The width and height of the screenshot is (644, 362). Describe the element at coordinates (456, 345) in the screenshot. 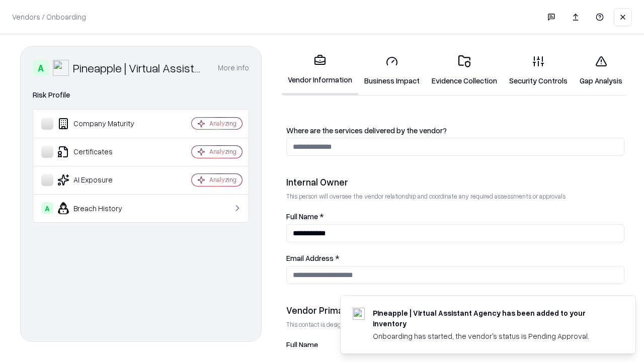

I see `label: Full Name` at that location.